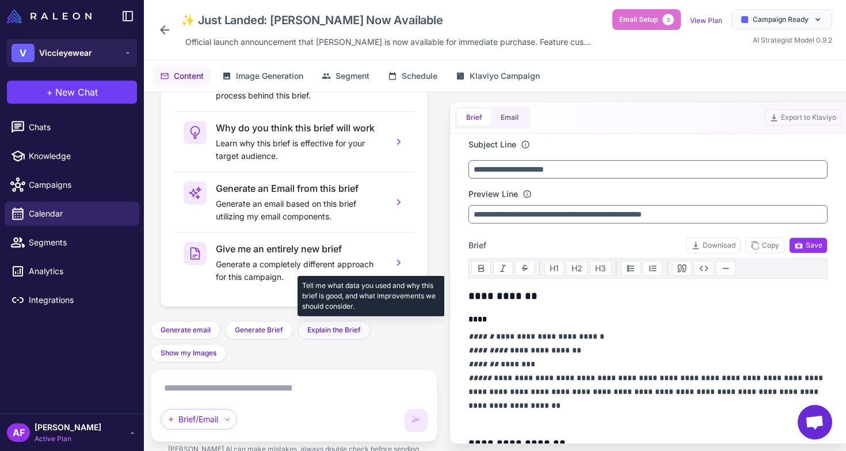 The width and height of the screenshot is (846, 451). What do you see at coordinates (259, 330) in the screenshot?
I see `span: Generate Brief` at bounding box center [259, 330].